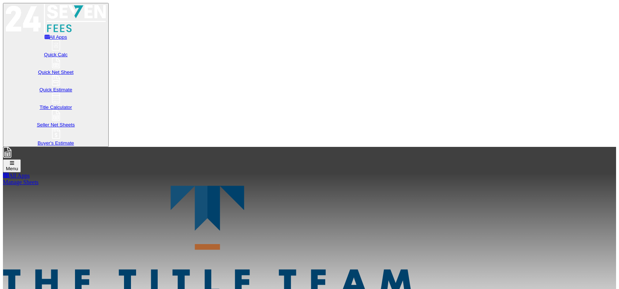 The height and width of the screenshot is (289, 619). Describe the element at coordinates (56, 49) in the screenshot. I see `a: Quick Calc` at that location.